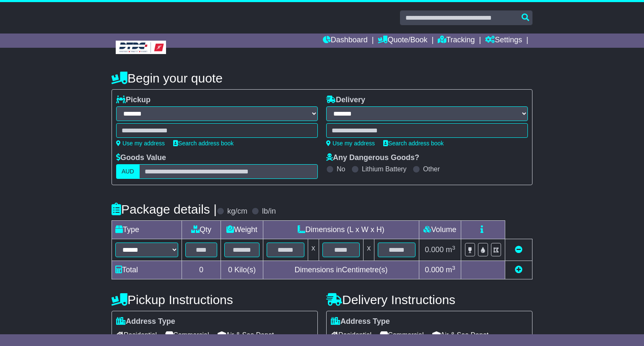  I want to click on td: Kilo(s), so click(242, 270).